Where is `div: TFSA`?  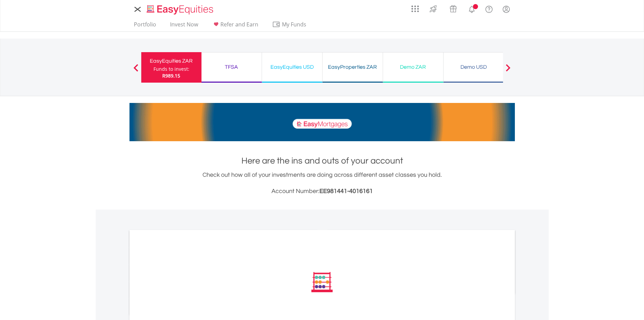
div: TFSA is located at coordinates (231, 67).